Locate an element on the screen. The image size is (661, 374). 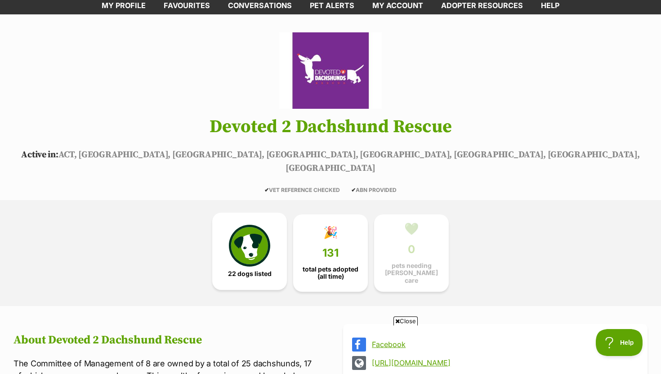
span: VET REFERENCE CHECKED is located at coordinates (302, 190).